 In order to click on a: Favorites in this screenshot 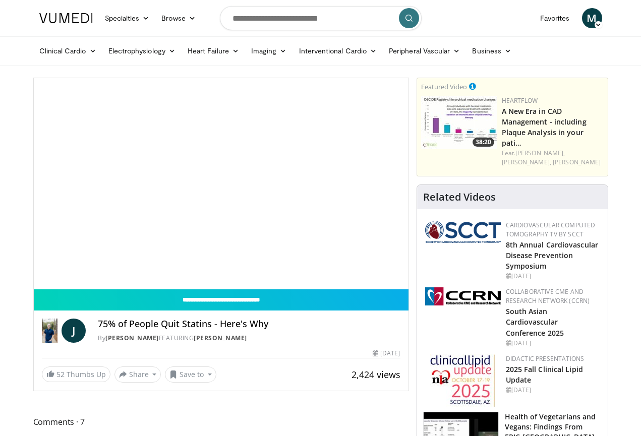, I will do `click(555, 18)`.